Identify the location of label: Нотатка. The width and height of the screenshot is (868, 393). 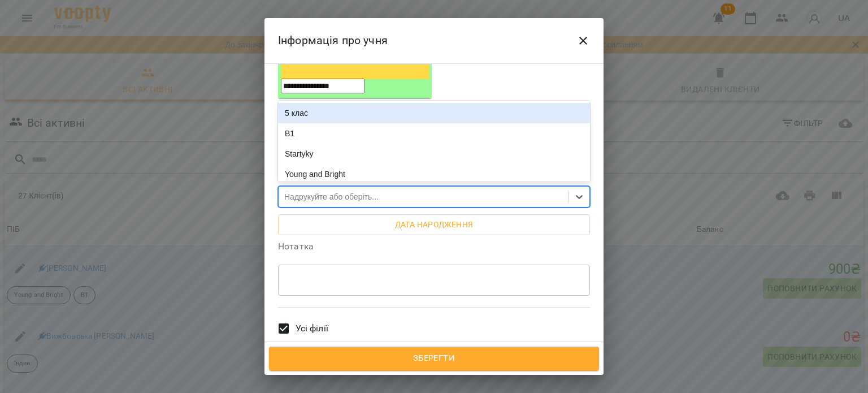
(434, 247).